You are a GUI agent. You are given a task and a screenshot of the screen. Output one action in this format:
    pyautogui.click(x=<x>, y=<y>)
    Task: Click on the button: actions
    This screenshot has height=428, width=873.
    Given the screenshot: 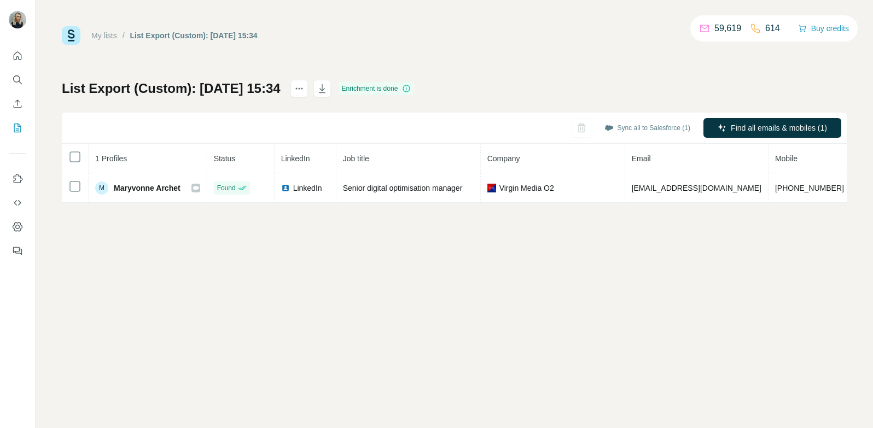 What is the action you would take?
    pyautogui.click(x=299, y=89)
    